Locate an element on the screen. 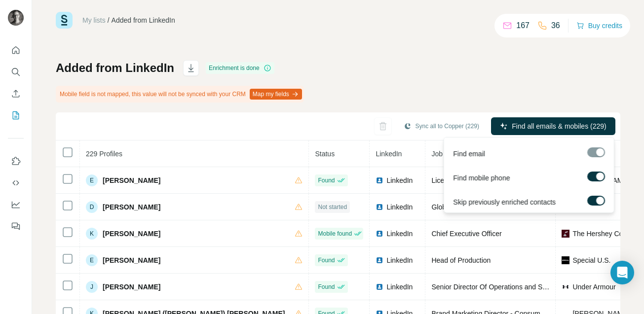 The image size is (644, 314). img: Surfe Logo is located at coordinates (64, 20).